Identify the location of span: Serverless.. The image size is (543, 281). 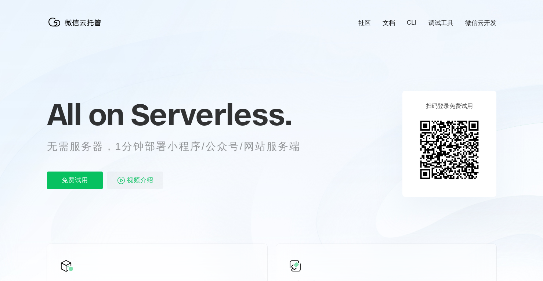
(211, 114).